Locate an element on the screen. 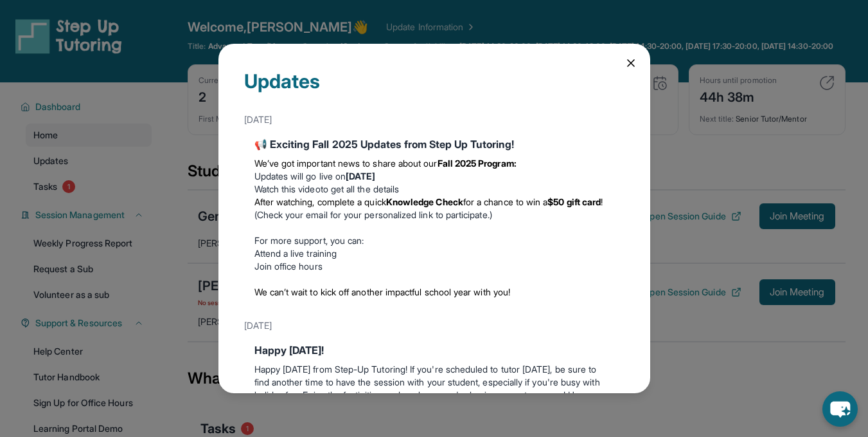  p: For more support, you can: is located at coordinates (434, 240).